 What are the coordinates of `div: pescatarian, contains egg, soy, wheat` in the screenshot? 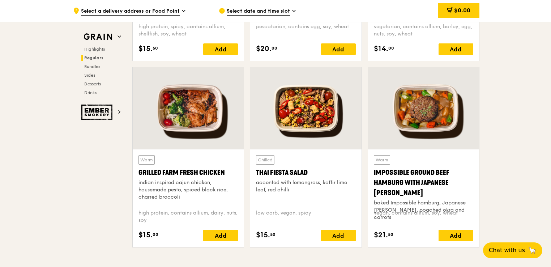 It's located at (306, 30).